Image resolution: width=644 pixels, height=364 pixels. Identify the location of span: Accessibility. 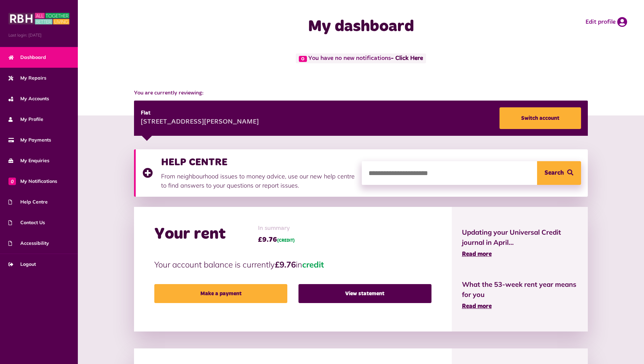
(29, 243).